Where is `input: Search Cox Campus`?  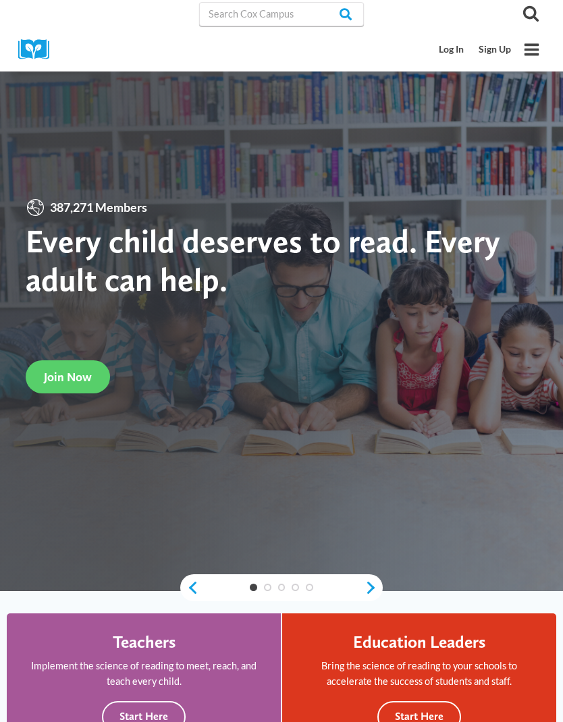 input: Search Cox Campus is located at coordinates (282, 14).